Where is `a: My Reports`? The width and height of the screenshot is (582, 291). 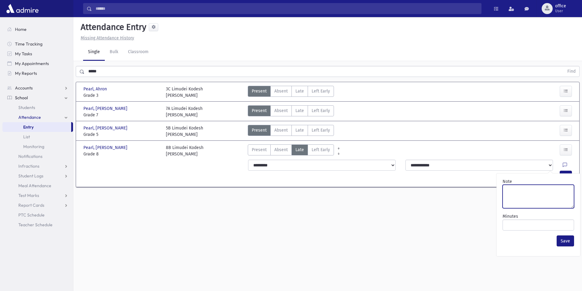
a: My Reports is located at coordinates (38, 73).